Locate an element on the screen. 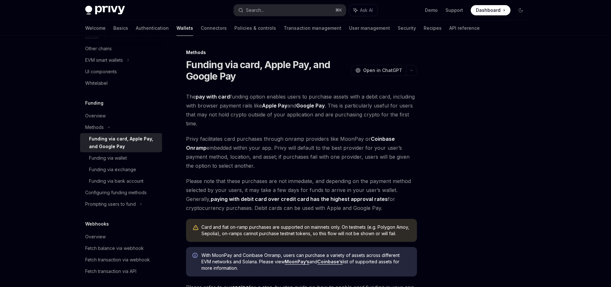 This screenshot has width=611, height=287. a: Connectors is located at coordinates (213, 28).